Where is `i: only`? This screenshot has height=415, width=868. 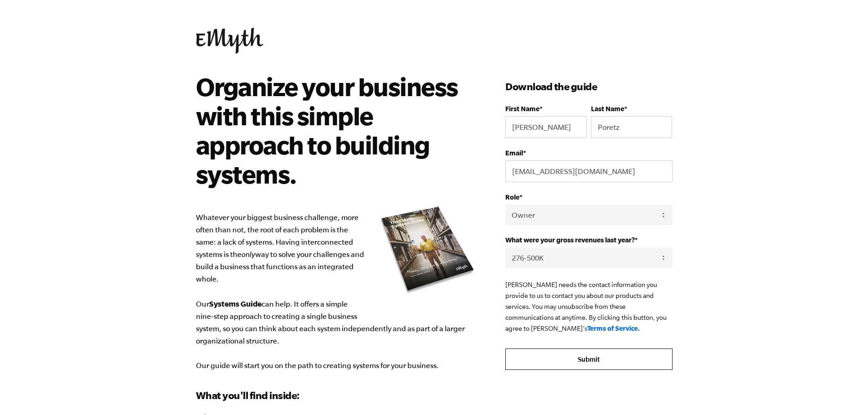 i: only is located at coordinates (248, 254).